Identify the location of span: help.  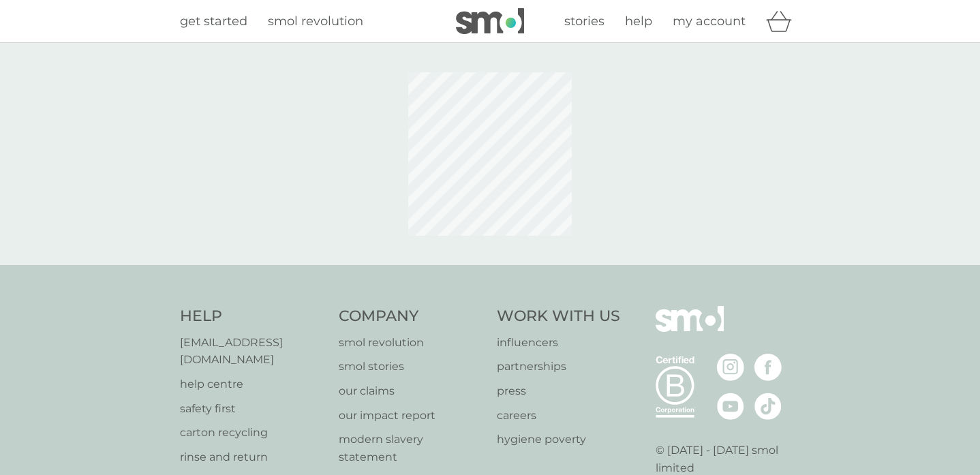
(638, 21).